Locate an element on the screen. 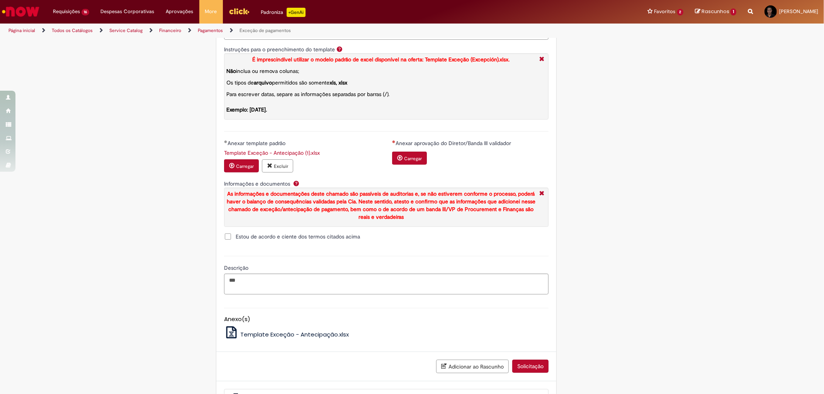 The height and width of the screenshot is (394, 824). small: Excluir is located at coordinates (281, 167).